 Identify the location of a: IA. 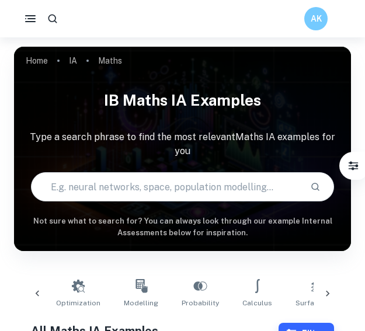
(73, 61).